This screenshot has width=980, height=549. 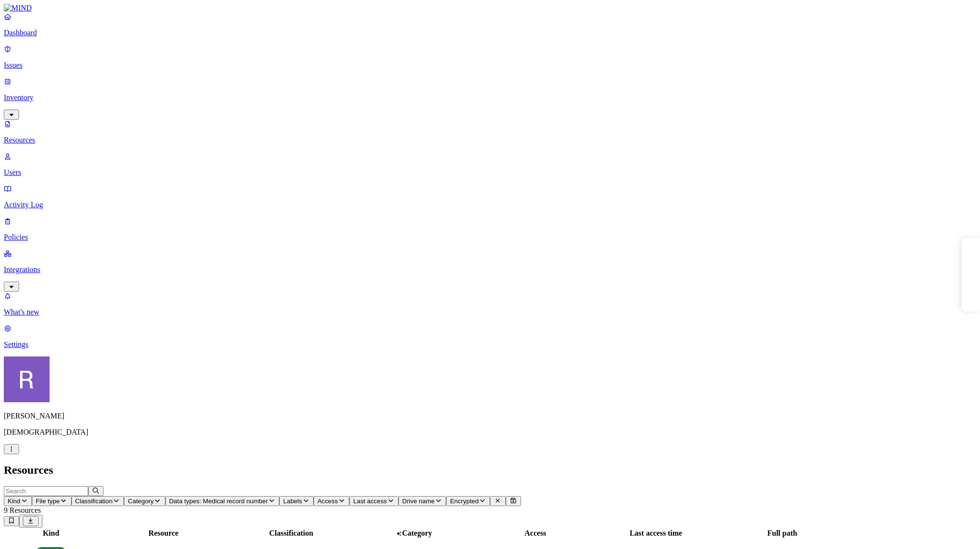 What do you see at coordinates (47, 501) in the screenshot?
I see `span: File type` at bounding box center [47, 501].